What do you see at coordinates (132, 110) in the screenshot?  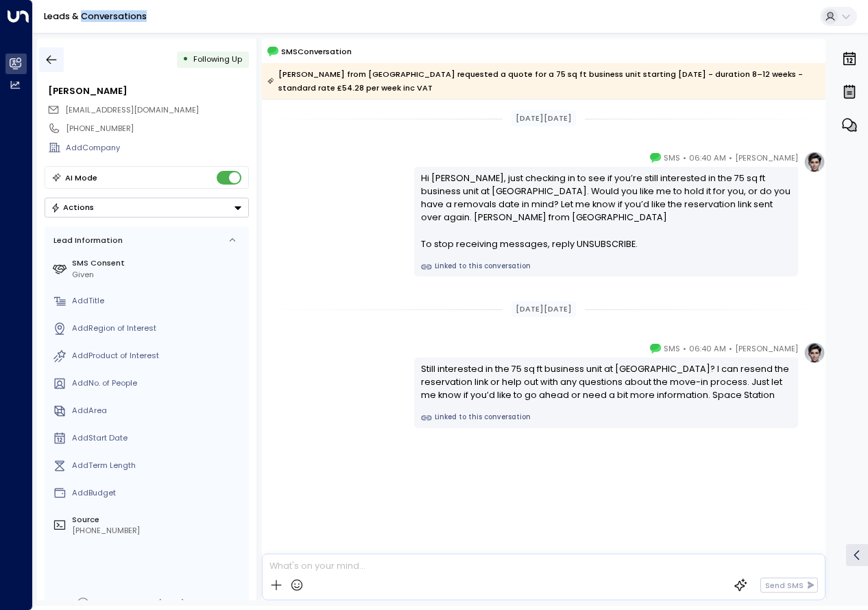 I see `span: martynsaunders9@gmail.com` at bounding box center [132, 110].